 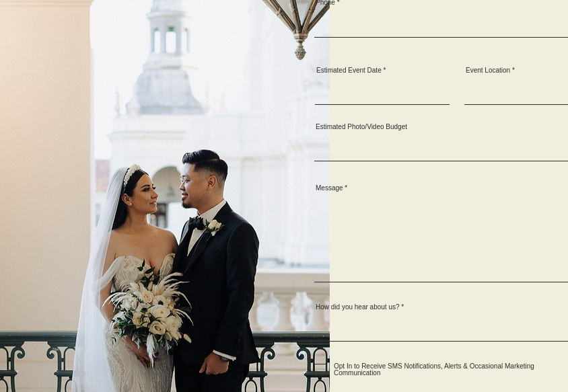 What do you see at coordinates (434, 369) in the screenshot?
I see `span: Opt In to Receive SMS Notifications, Alerts & Occasional Marketing Communication` at bounding box center [434, 369].